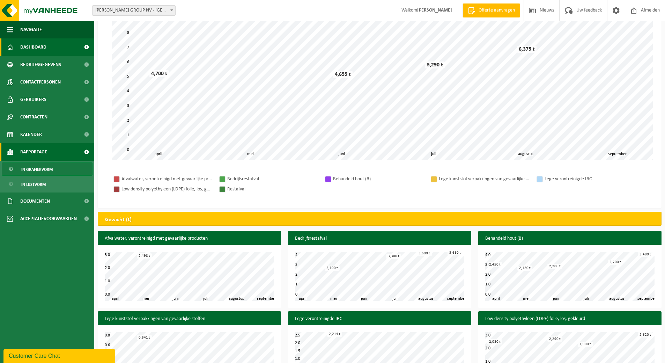 The image size is (665, 363). I want to click on div: 3,480 t, so click(645, 254).